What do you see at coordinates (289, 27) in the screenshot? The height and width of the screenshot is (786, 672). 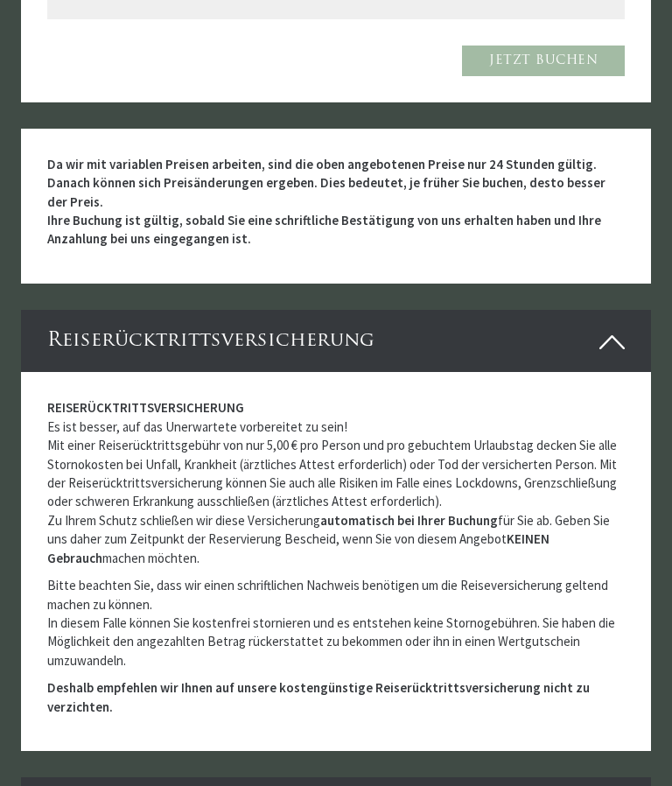 I see `div: Dienstag` at bounding box center [289, 27].